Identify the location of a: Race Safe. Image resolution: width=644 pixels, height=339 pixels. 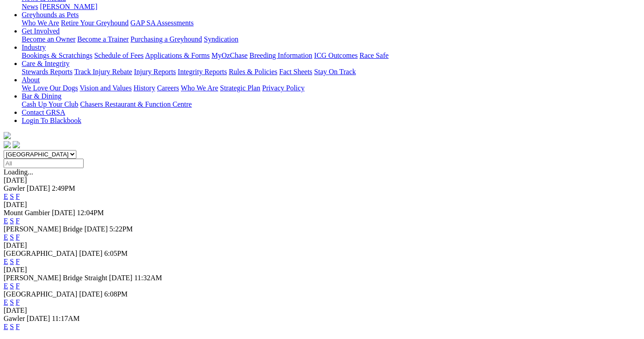
(373, 55).